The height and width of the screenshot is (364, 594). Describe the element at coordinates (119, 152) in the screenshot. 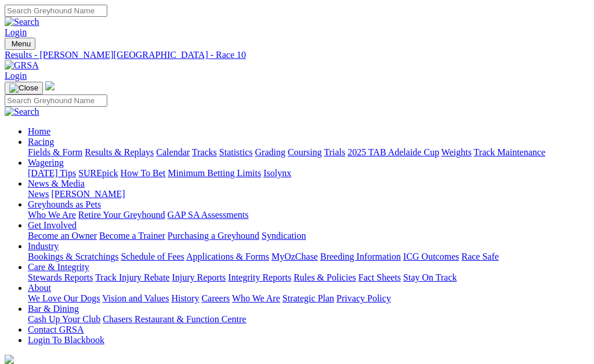

I see `a: Results & Replays` at that location.